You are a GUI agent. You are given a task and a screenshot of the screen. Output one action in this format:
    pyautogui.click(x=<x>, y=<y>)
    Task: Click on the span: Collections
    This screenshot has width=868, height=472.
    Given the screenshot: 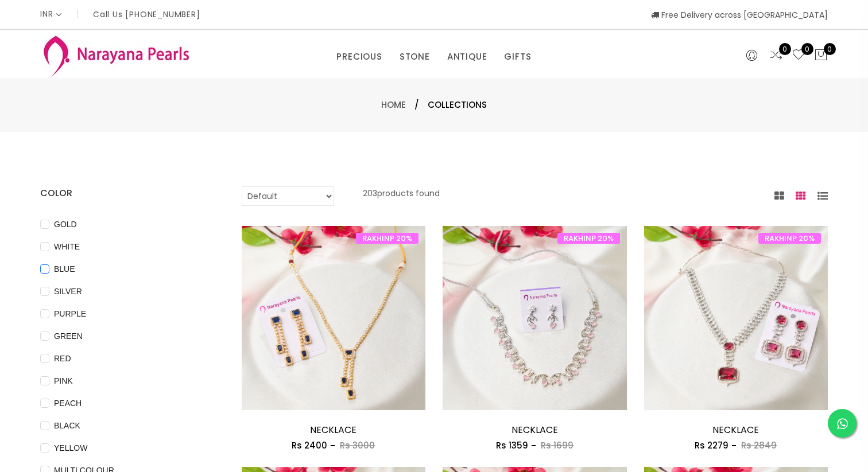 What is the action you would take?
    pyautogui.click(x=456, y=105)
    